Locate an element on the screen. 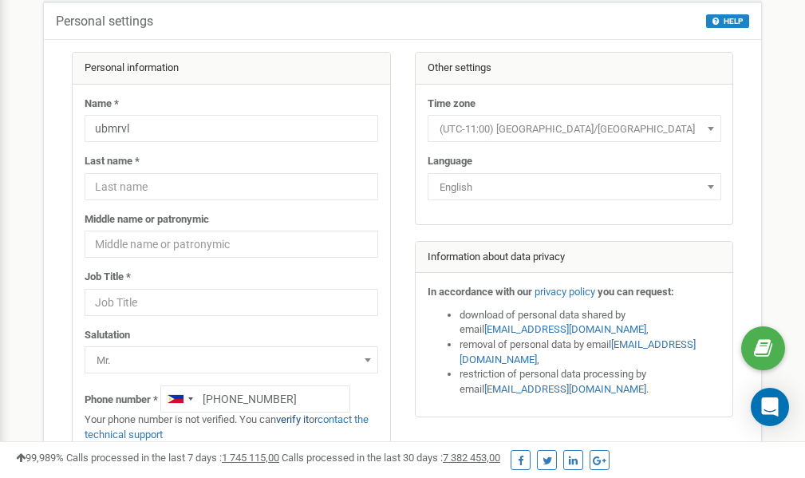 The height and width of the screenshot is (478, 805). span: Calls processed in the last 30 days : is located at coordinates (391, 457).